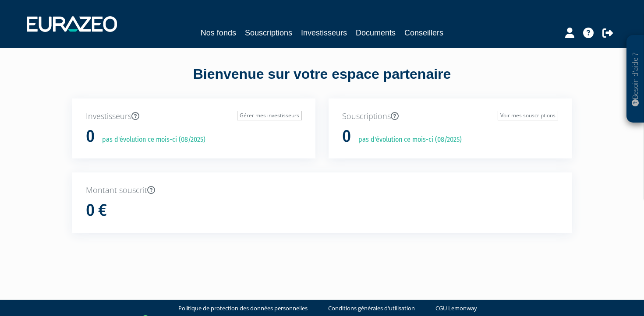  I want to click on a: Gérer mes investisseurs, so click(269, 116).